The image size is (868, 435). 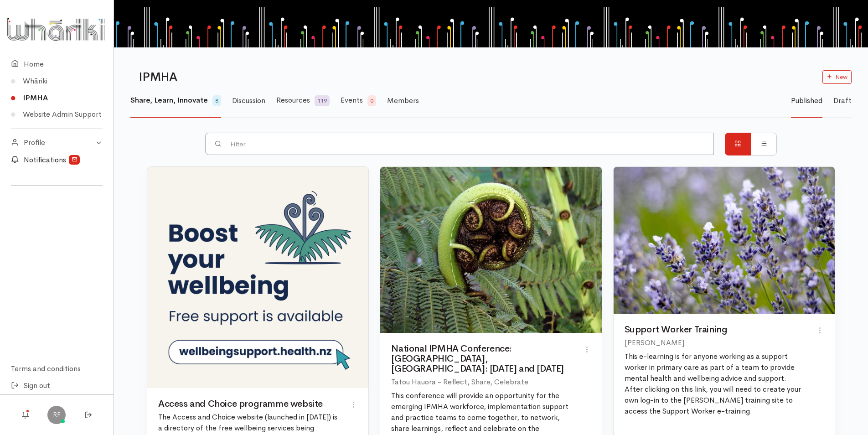 I want to click on span: Discussion, so click(x=249, y=101).